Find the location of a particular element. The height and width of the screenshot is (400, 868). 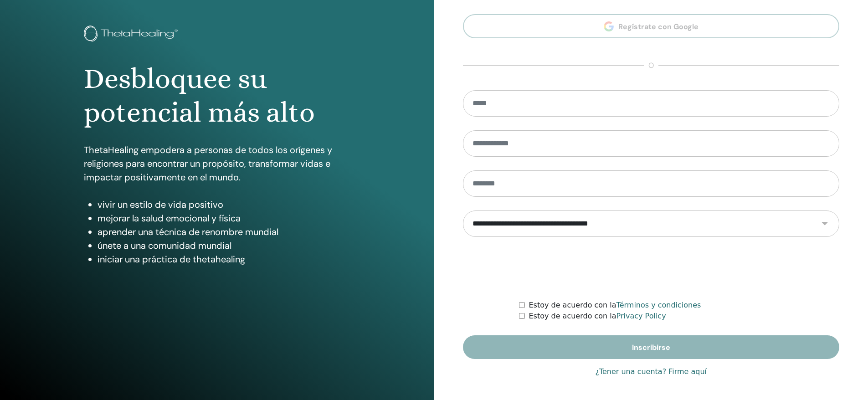

li: mejorar la salud emocional y física is located at coordinates (224, 218).